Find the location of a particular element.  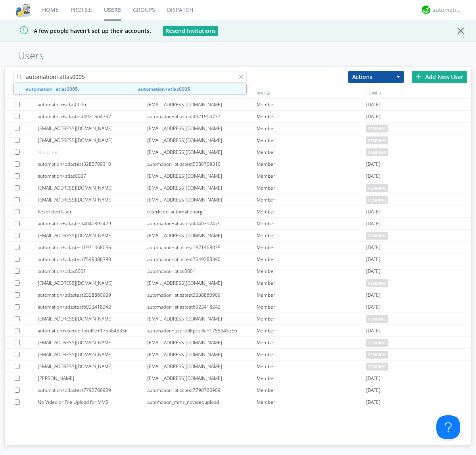

div: ROLE is located at coordinates (310, 92).